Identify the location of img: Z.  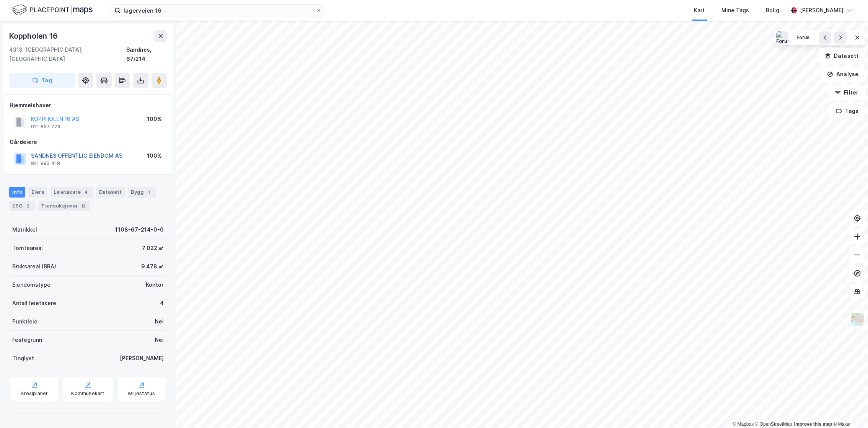
(857, 319).